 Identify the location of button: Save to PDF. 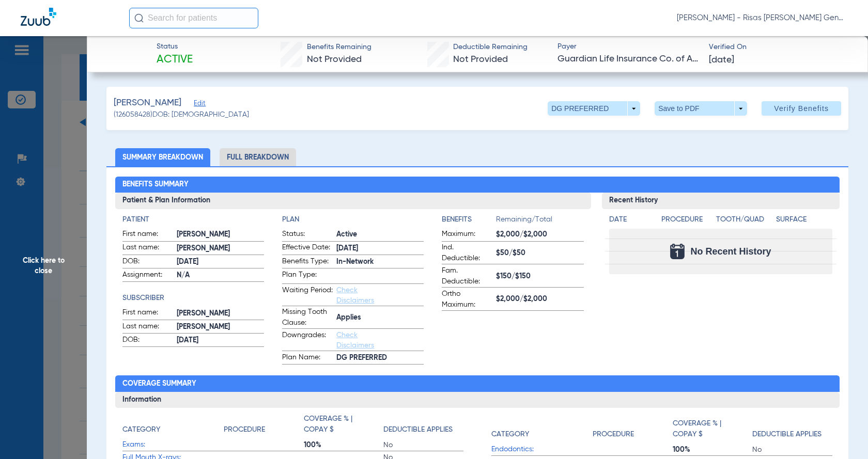
(701, 108).